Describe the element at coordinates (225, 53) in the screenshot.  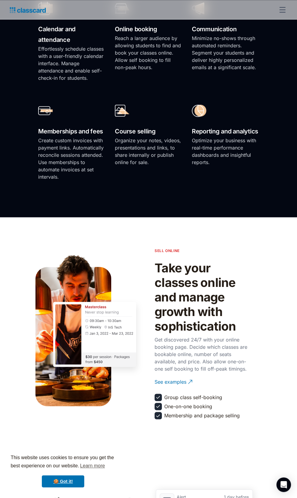
I see `p: Minimize no-shows through automated reminders. Segment your students and deliver highly personali...` at that location.